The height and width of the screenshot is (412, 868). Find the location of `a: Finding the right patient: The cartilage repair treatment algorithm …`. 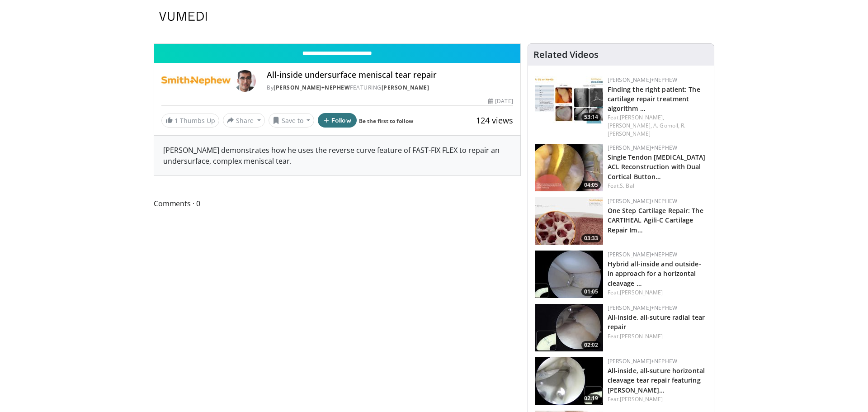

a: Finding the right patient: The cartilage repair treatment algorithm … is located at coordinates (654, 99).